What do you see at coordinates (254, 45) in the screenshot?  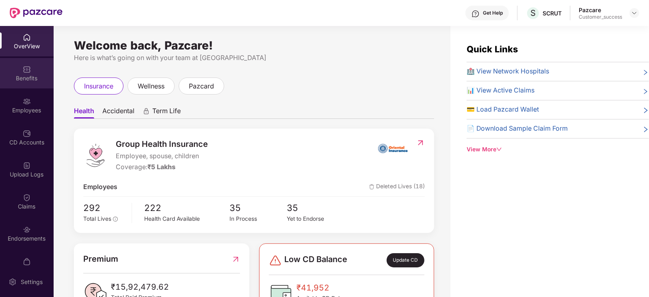 I see `div: Welcome back, Pazcare!` at bounding box center [254, 45].